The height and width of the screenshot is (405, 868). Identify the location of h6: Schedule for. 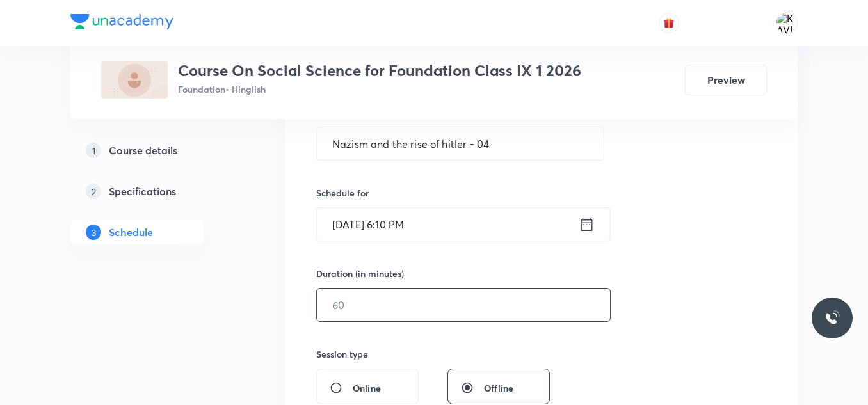
(460, 193).